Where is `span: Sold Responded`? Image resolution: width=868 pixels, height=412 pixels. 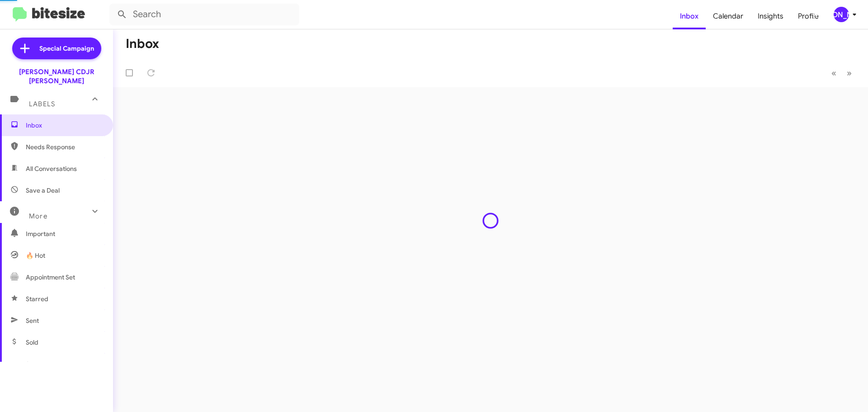
span: Sold Responded is located at coordinates (49, 364).